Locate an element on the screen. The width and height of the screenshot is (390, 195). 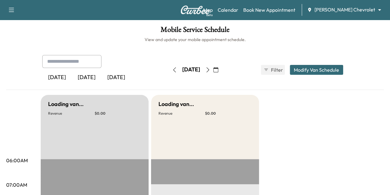
a: Book New Appointment is located at coordinates (269, 10).